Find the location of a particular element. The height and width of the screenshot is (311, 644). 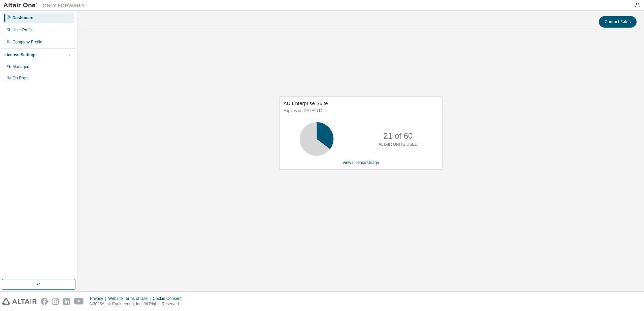

img: altair_logo.svg is located at coordinates (19, 301).